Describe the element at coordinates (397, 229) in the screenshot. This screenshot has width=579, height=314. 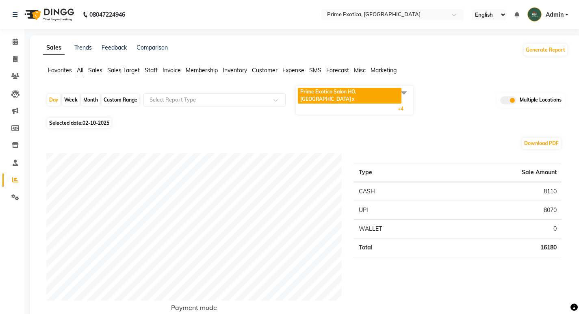
I see `td: WALLET` at that location.